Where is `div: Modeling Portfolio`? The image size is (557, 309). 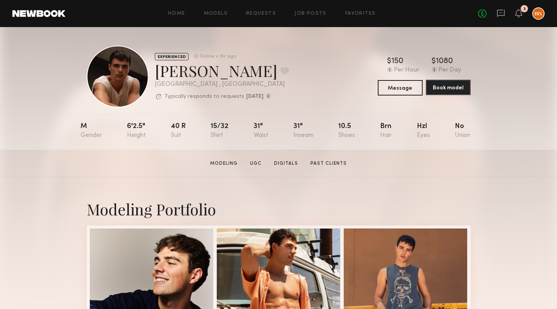 div: Modeling Portfolio is located at coordinates (278, 209).